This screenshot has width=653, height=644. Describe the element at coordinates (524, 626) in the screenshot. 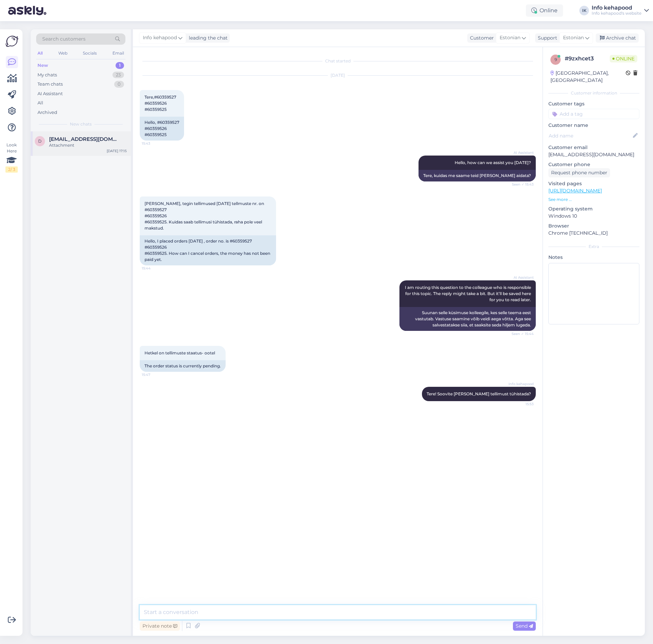

I see `span: Send` at that location.